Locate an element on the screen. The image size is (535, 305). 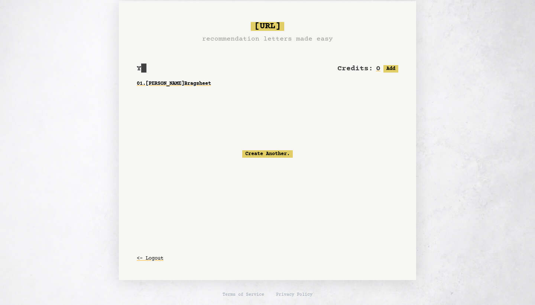
a: Privacy Policy is located at coordinates (294, 295).